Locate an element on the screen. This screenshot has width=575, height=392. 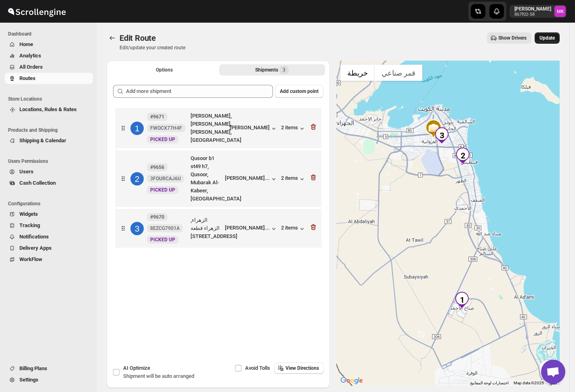
text: MK is located at coordinates (561, 12).